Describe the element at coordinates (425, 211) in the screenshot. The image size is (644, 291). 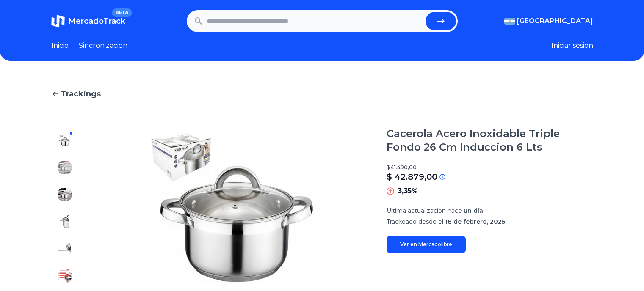
I see `span: Ultima actualizacion hace` at that location.